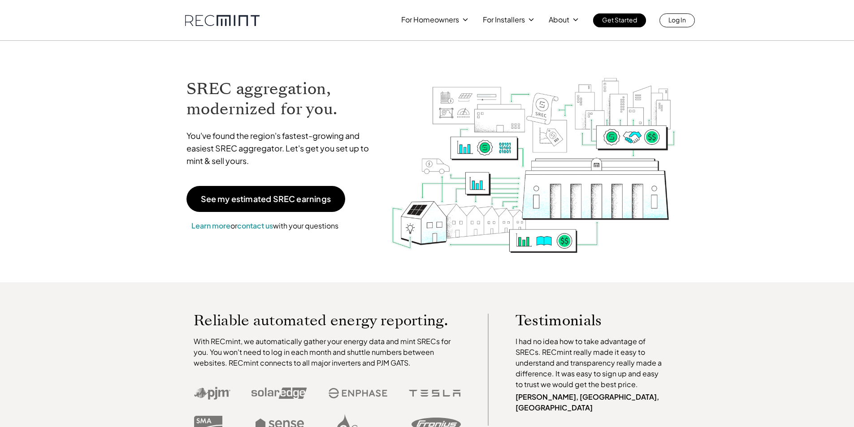 This screenshot has height=427, width=854. Describe the element at coordinates (255, 225) in the screenshot. I see `a: contact us` at that location.